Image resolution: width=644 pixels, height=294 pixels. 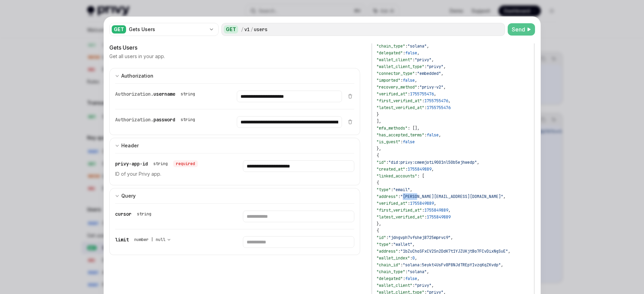 What do you see at coordinates (397, 176) in the screenshot?
I see `span: "linked_accounts"` at bounding box center [397, 176].